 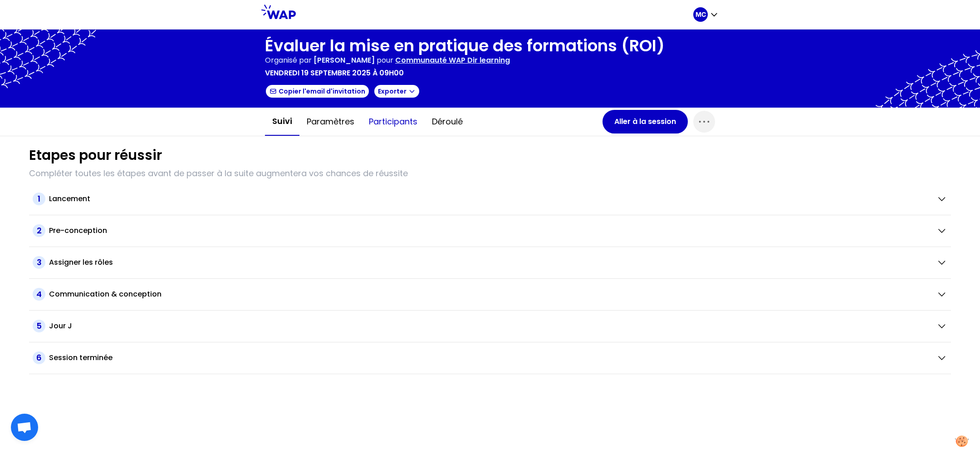 I want to click on span: 1, so click(x=39, y=199).